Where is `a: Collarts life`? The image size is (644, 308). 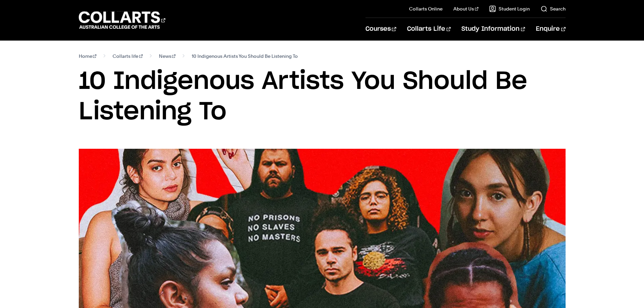
a: Collarts life is located at coordinates (128, 56).